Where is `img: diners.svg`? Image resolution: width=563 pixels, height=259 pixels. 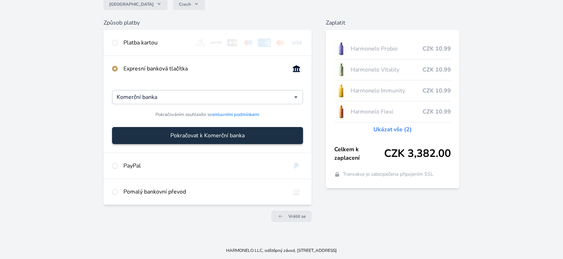
img: diners.svg is located at coordinates (200, 43).